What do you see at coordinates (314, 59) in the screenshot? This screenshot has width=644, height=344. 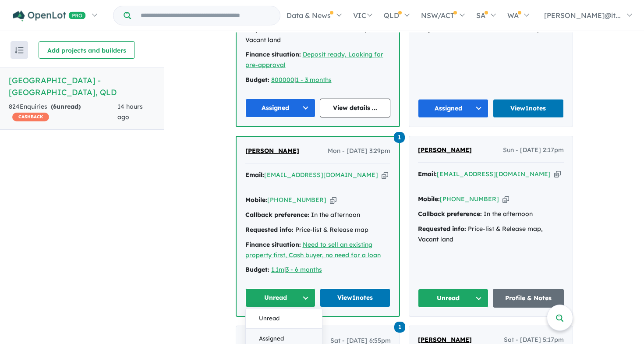 I see `a: Deposit ready, Looking for pre-approval` at bounding box center [314, 59].